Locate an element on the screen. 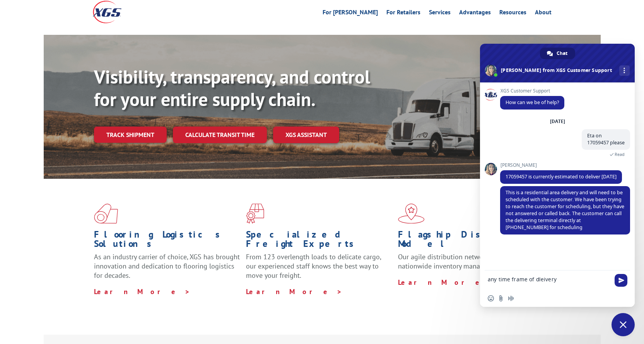  span: Chat is located at coordinates (562, 53).